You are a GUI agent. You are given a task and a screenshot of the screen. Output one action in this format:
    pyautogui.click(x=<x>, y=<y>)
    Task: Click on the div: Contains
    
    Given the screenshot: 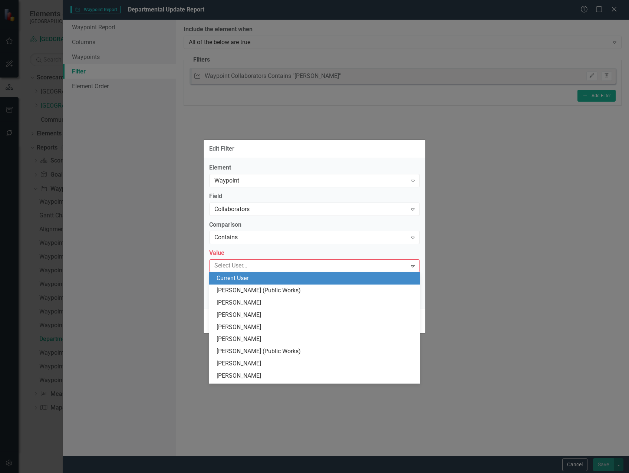 What is the action you would take?
    pyautogui.click(x=311, y=237)
    